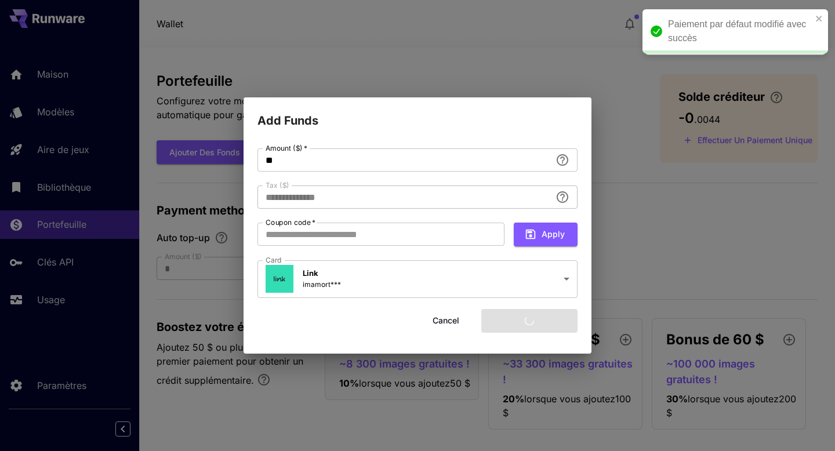 The height and width of the screenshot is (451, 835). Describe the element at coordinates (277, 185) in the screenshot. I see `label: Tax ($)` at that location.